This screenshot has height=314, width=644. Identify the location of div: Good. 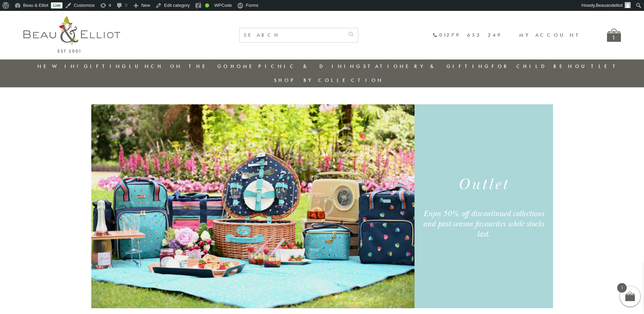
(207, 6).